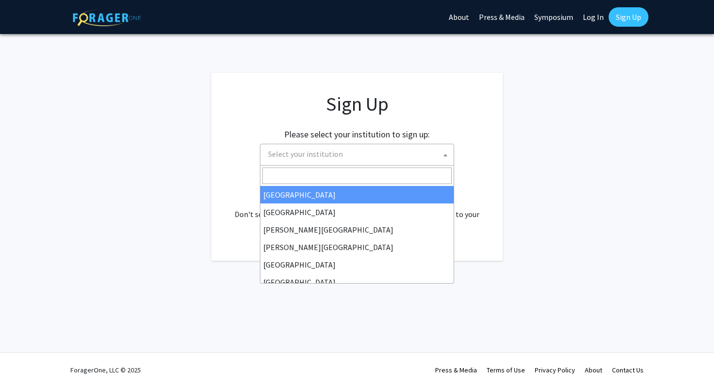  What do you see at coordinates (105, 370) in the screenshot?
I see `div: ForagerOne, LLC © 2025` at bounding box center [105, 370].